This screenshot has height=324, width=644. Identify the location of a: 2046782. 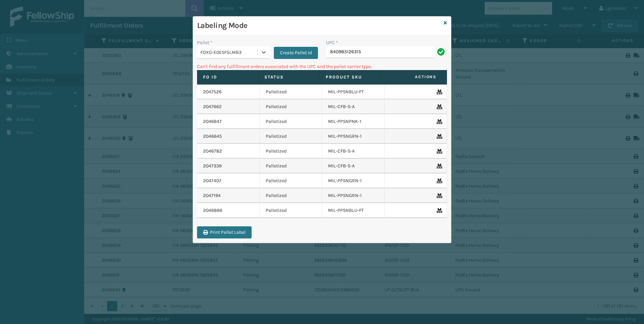
(212, 151).